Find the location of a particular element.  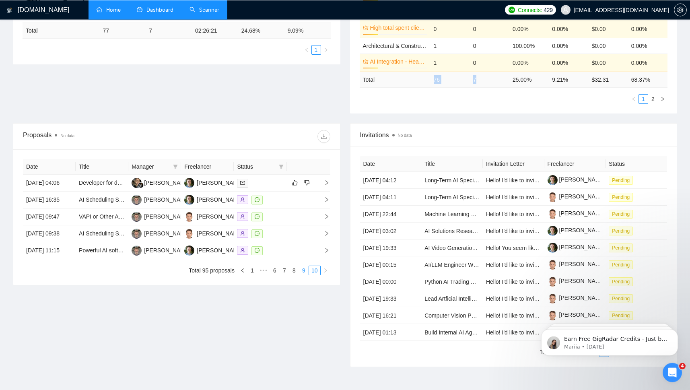

a: 9 is located at coordinates (304, 270).